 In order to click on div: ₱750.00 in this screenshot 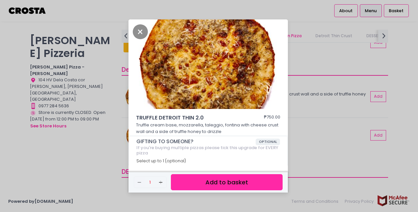, I will do `click(272, 118)`.